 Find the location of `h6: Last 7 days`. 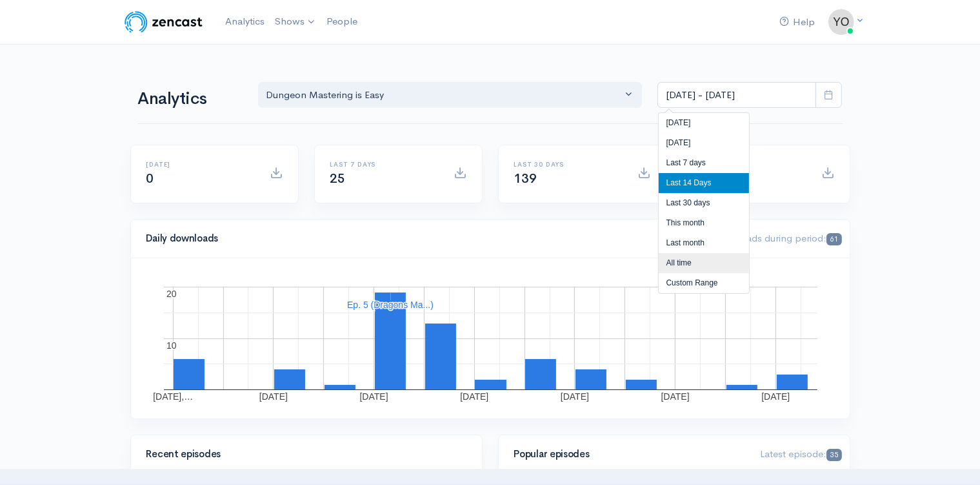

h6: Last 7 days is located at coordinates (384, 164).